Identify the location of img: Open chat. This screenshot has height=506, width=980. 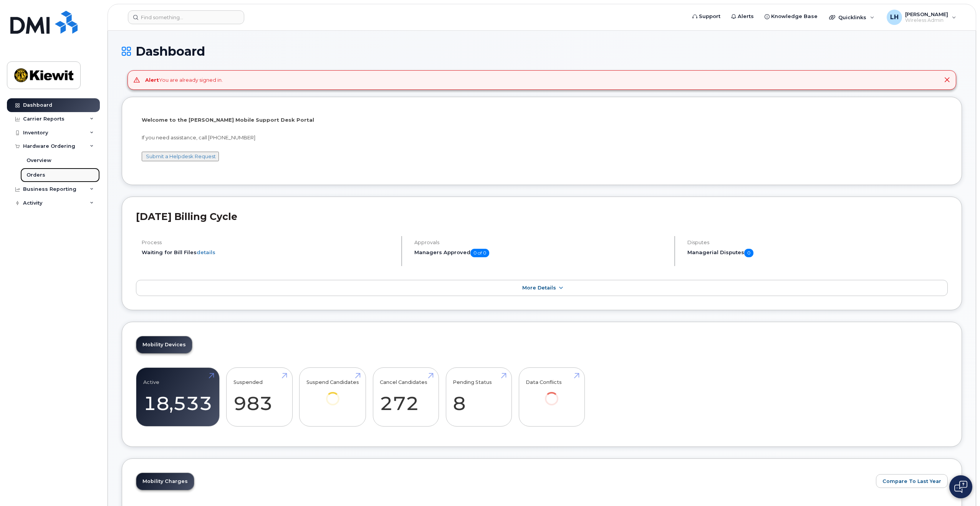
(960, 486).